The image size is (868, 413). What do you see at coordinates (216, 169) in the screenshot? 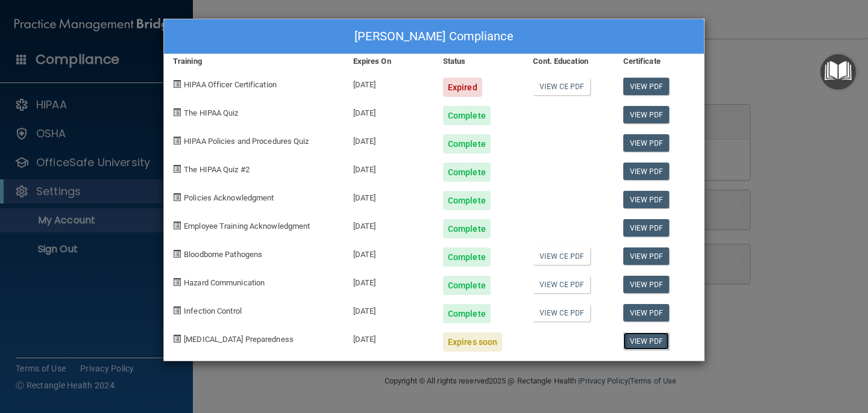
I see `span: The HIPAA Quiz #2` at bounding box center [216, 169].